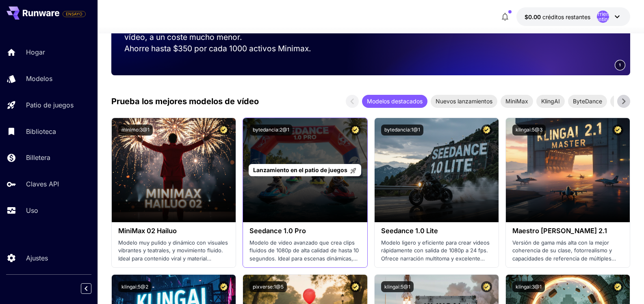 The width and height of the screenshot is (644, 304). I want to click on font: mínimo:3@1, so click(135, 130).